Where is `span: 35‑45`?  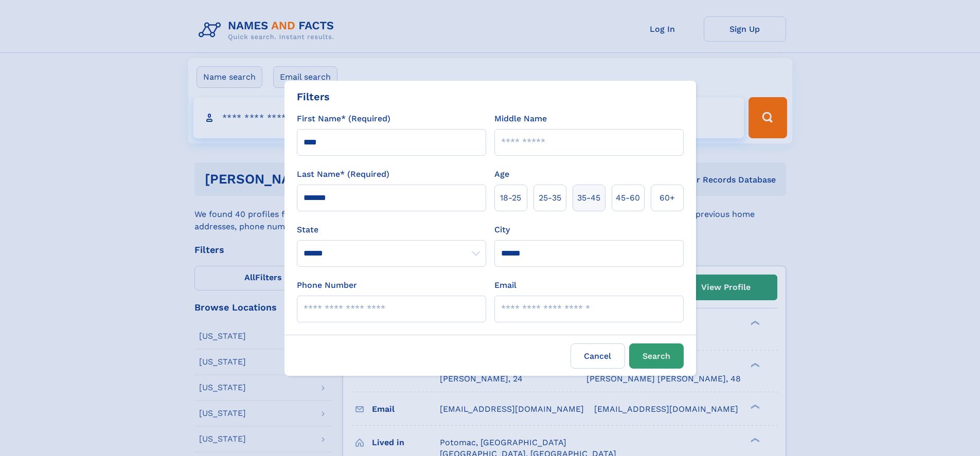 span: 35‑45 is located at coordinates (588, 198).